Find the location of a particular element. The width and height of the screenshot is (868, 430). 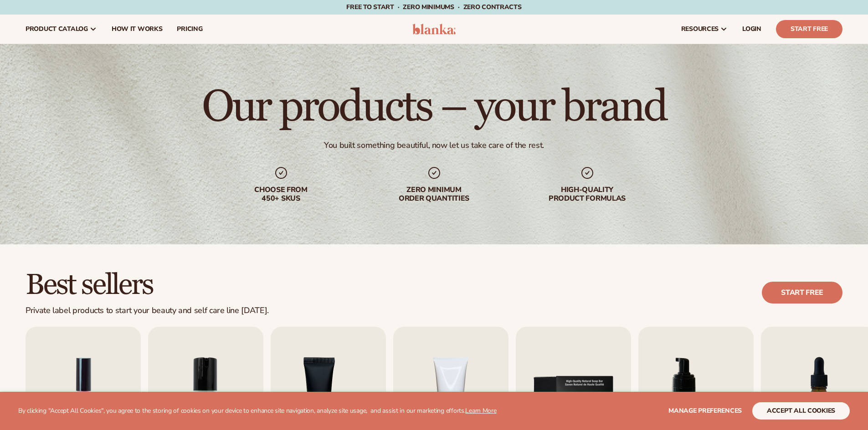

button: accept all cookies is located at coordinates (801, 411).